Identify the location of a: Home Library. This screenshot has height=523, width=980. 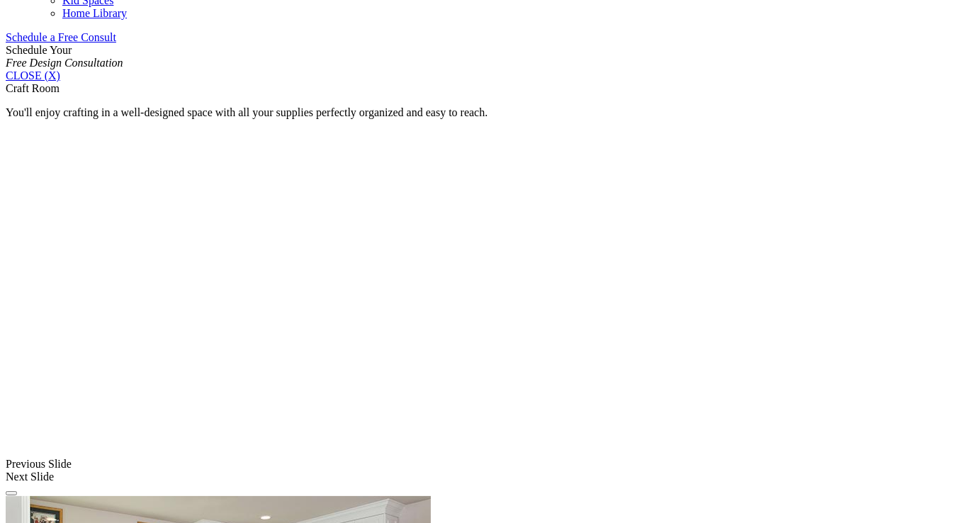
(94, 13).